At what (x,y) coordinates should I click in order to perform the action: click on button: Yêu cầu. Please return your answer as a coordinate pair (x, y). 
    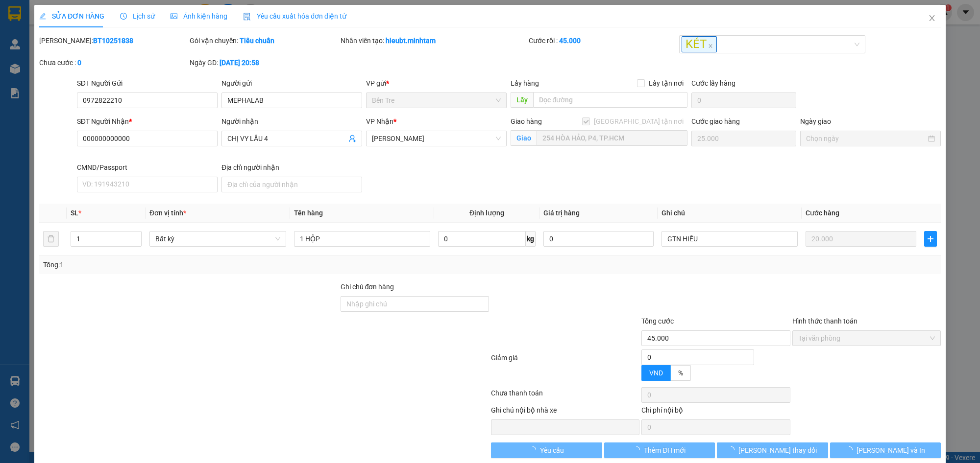
    Looking at the image, I should click on (546, 450).